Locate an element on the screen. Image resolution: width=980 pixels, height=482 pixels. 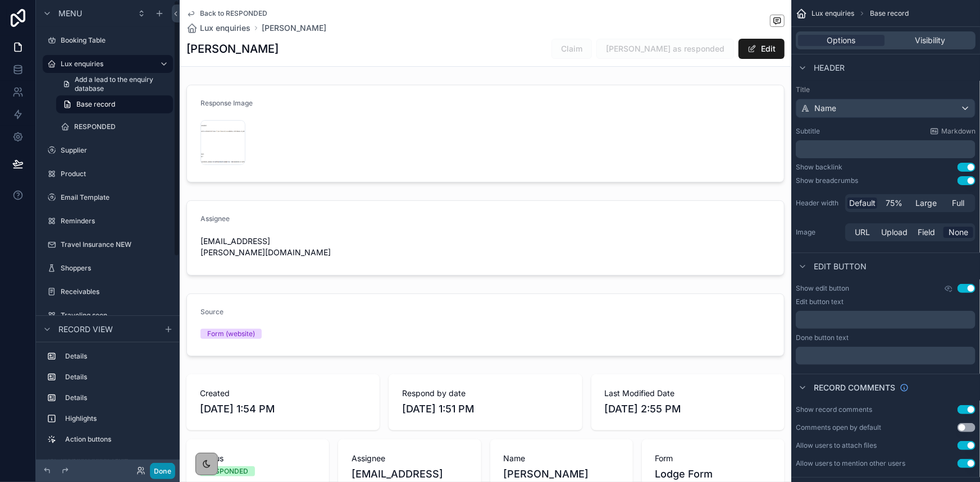
a: Receivables is located at coordinates (108, 292).